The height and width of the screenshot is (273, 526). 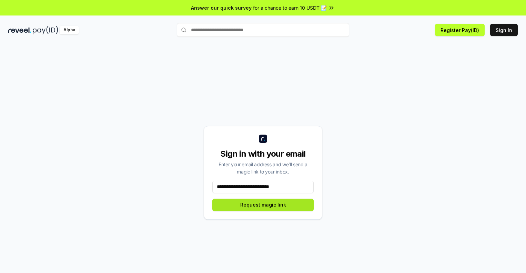 I want to click on div: Sign in with your email, so click(x=263, y=154).